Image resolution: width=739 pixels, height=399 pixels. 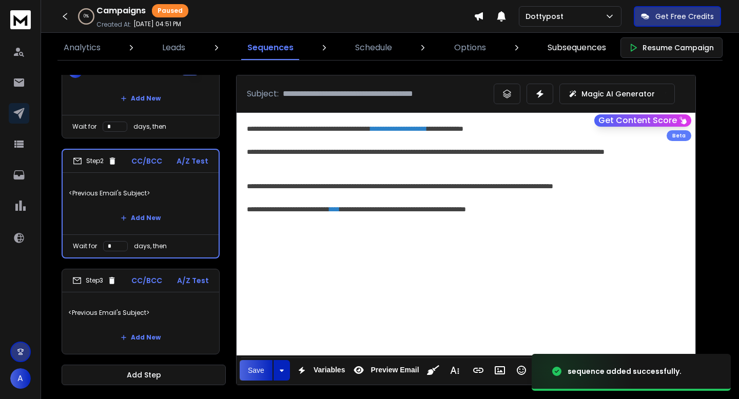 What do you see at coordinates (263, 94) in the screenshot?
I see `p: Subject:` at bounding box center [263, 94].